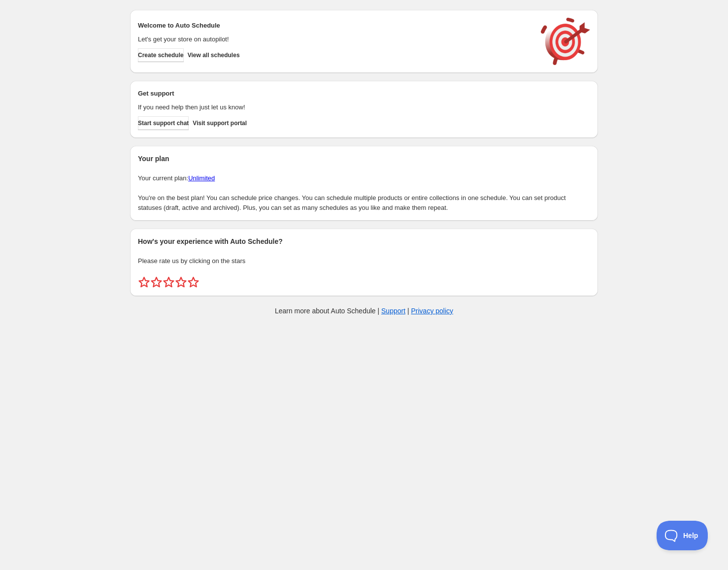 This screenshot has height=570, width=728. Describe the element at coordinates (160, 55) in the screenshot. I see `button: Create schedule` at that location.